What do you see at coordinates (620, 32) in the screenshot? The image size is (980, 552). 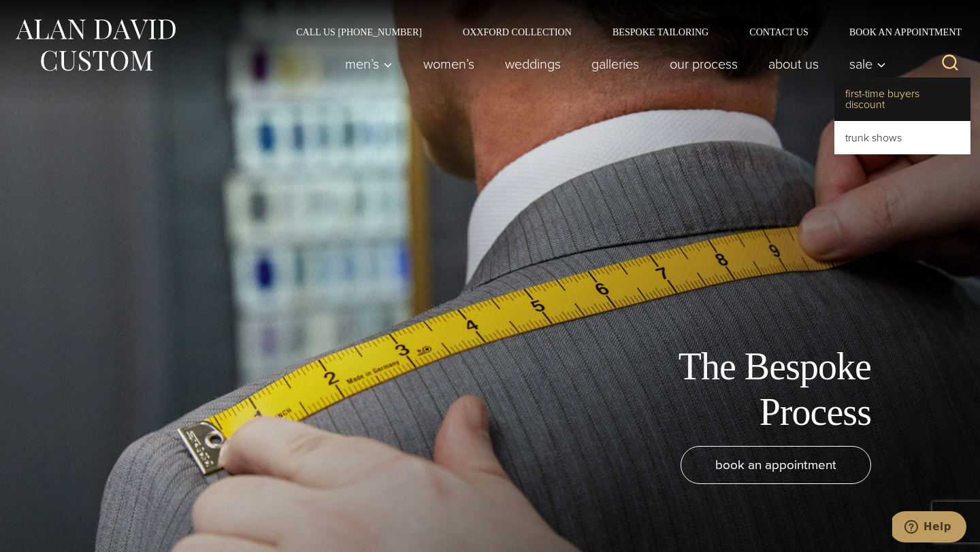 I see `nav: Secondary Navigation` at bounding box center [620, 32].